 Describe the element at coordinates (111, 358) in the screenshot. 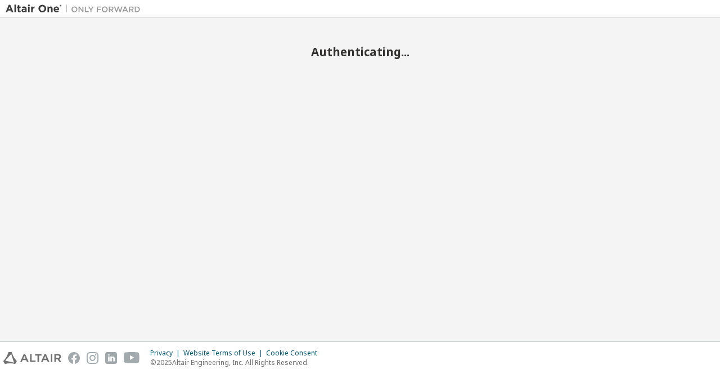

I see `img: linkedin.svg` at that location.